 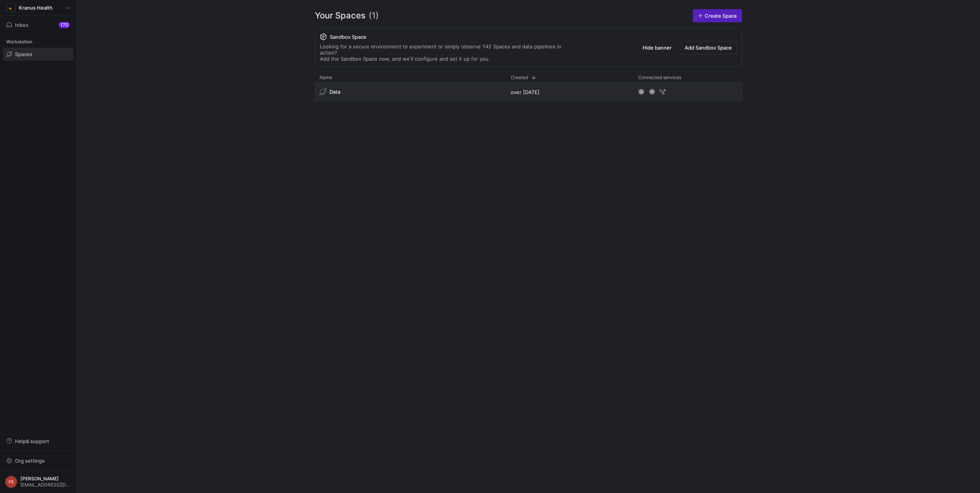 What do you see at coordinates (38, 460) in the screenshot?
I see `button: Org settings` at bounding box center [38, 460].